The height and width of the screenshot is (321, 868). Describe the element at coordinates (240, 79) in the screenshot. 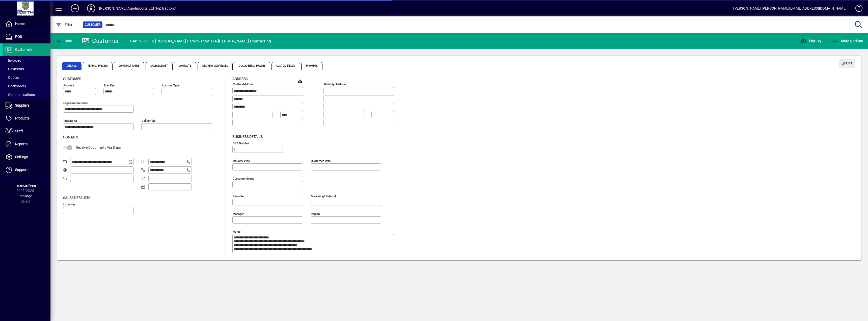

I see `span: Address` at that location.